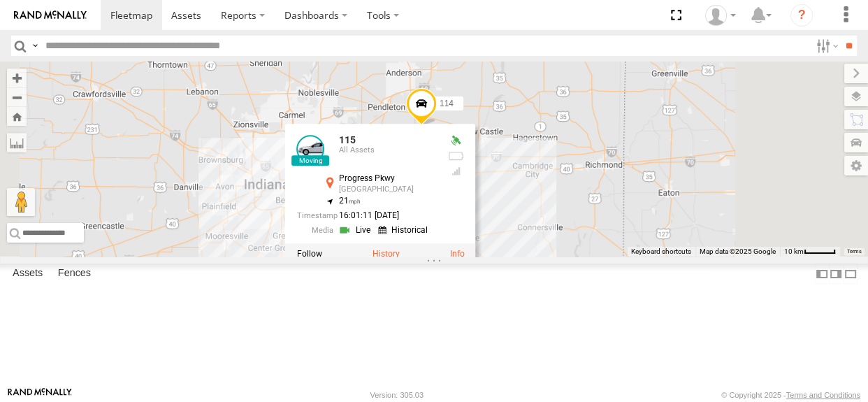 The width and height of the screenshot is (868, 402). Describe the element at coordinates (851, 273) in the screenshot. I see `label: Hide Summary Table` at that location.